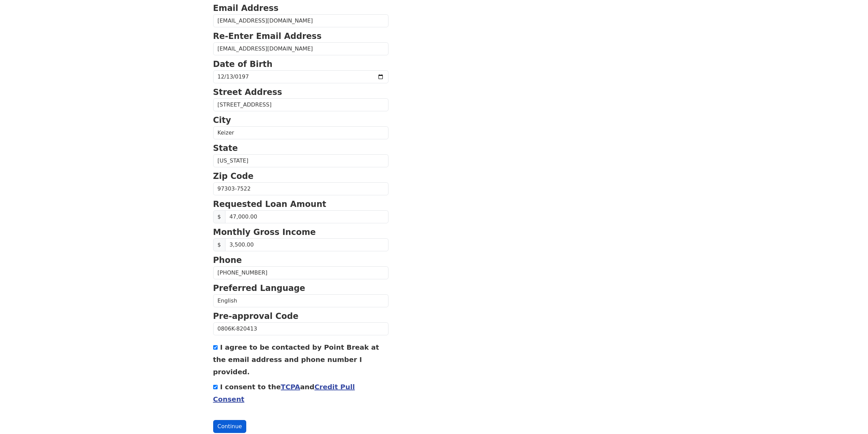  I want to click on strong: Preferred Language, so click(259, 288).